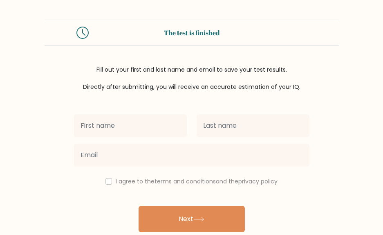 The width and height of the screenshot is (383, 235). I want to click on input: Last name, so click(253, 125).